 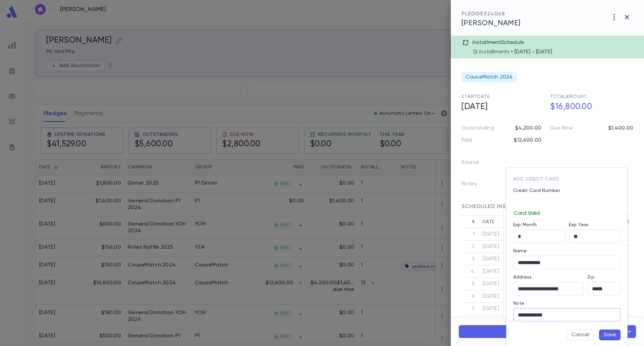 I want to click on button: Save, so click(x=610, y=335).